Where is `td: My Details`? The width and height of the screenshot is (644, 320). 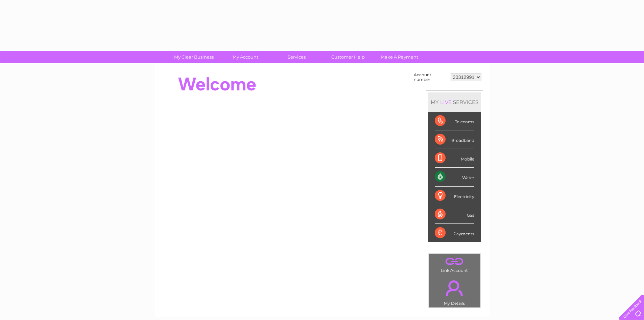
td: My Details is located at coordinates (454, 291).